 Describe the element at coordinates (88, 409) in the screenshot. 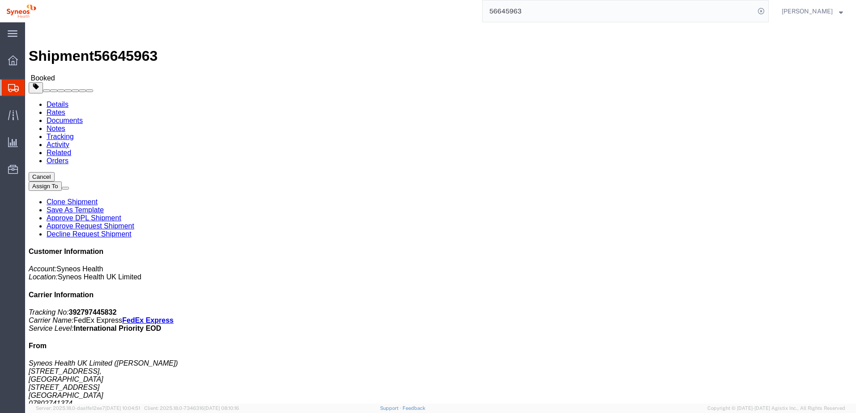

I see `span: Server: 2025.18.0-daa1fe12ee7` at that location.